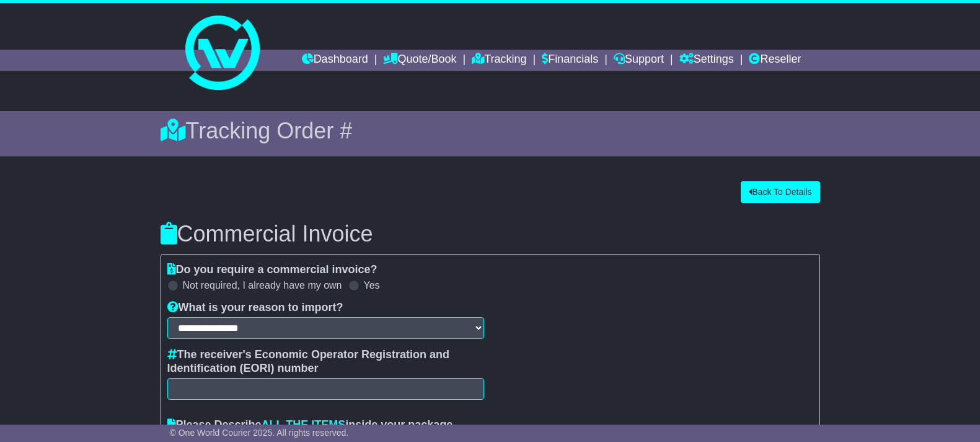 Image resolution: width=980 pixels, height=442 pixels. What do you see at coordinates (639, 60) in the screenshot?
I see `a: Support` at bounding box center [639, 60].